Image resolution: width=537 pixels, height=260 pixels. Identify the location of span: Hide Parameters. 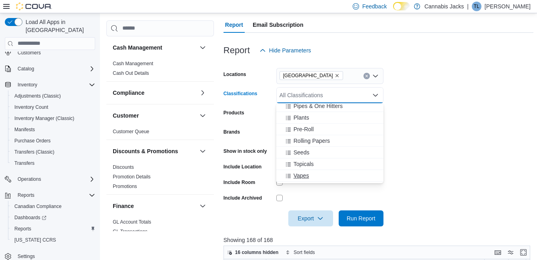
(290, 50).